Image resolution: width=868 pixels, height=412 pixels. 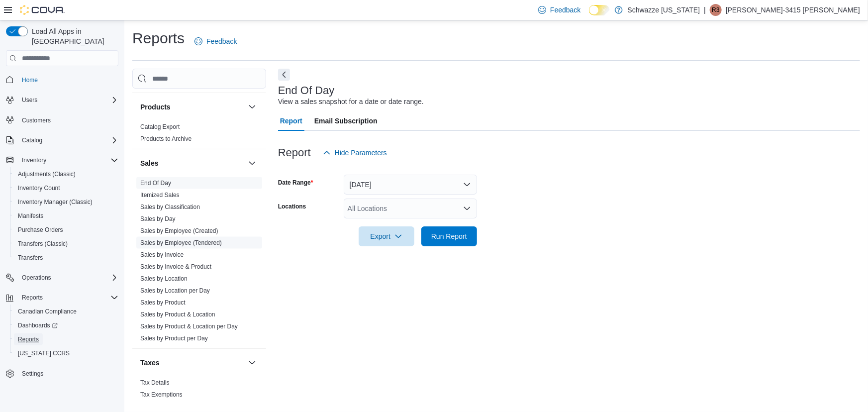 What do you see at coordinates (66, 230) in the screenshot?
I see `button: Purchase Orders` at bounding box center [66, 230].